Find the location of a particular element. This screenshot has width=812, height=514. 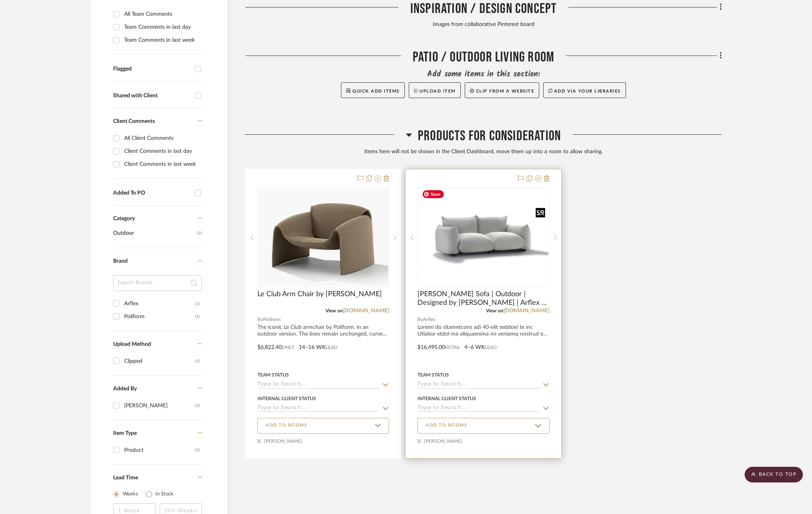

span: Item Type is located at coordinates (125, 433).